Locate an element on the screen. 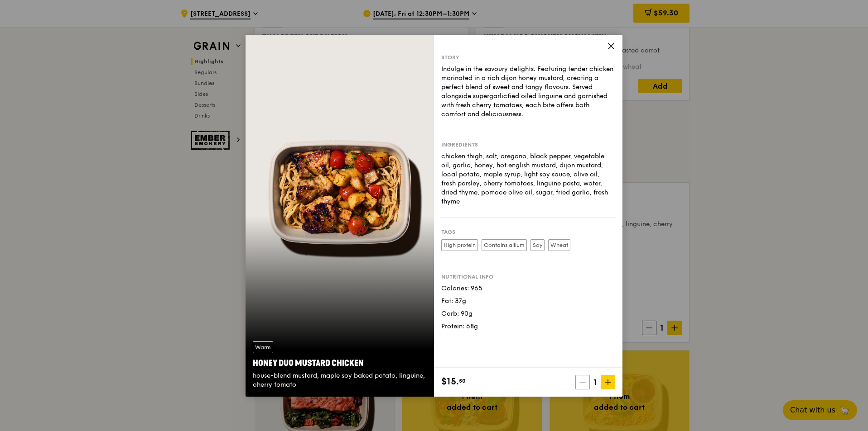  div: Calories: 965 is located at coordinates (528, 289).